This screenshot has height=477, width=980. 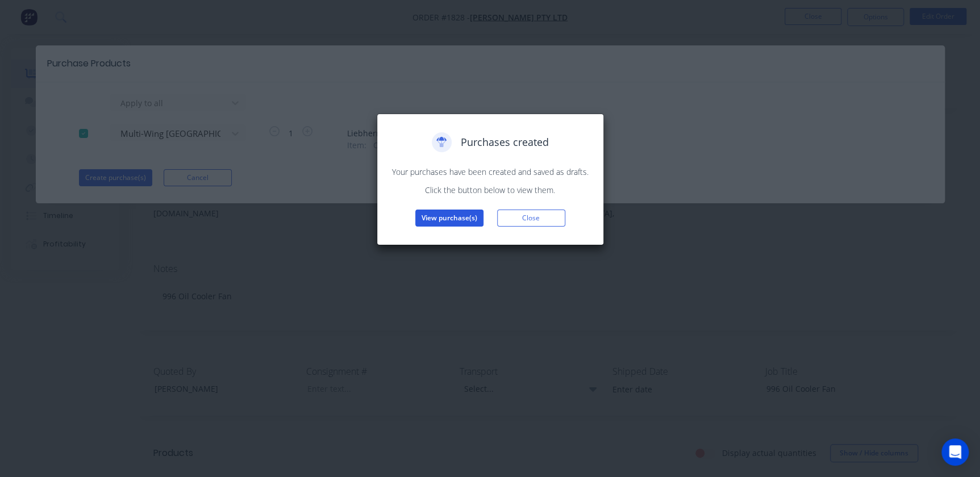 I want to click on span: Purchases created, so click(x=504, y=142).